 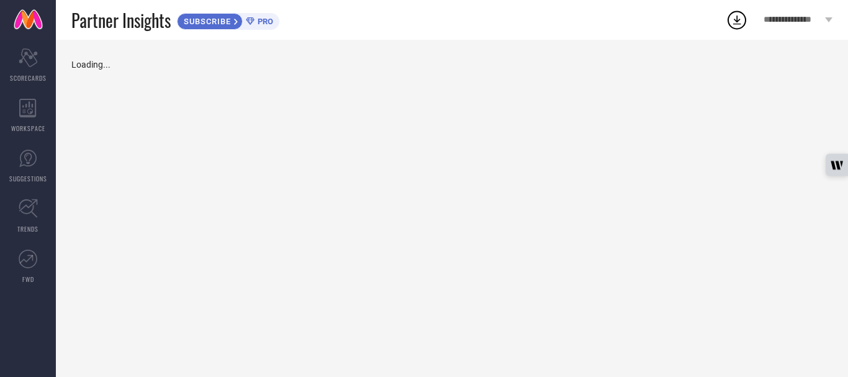 What do you see at coordinates (28, 78) in the screenshot?
I see `span: SCORECARDS` at bounding box center [28, 78].